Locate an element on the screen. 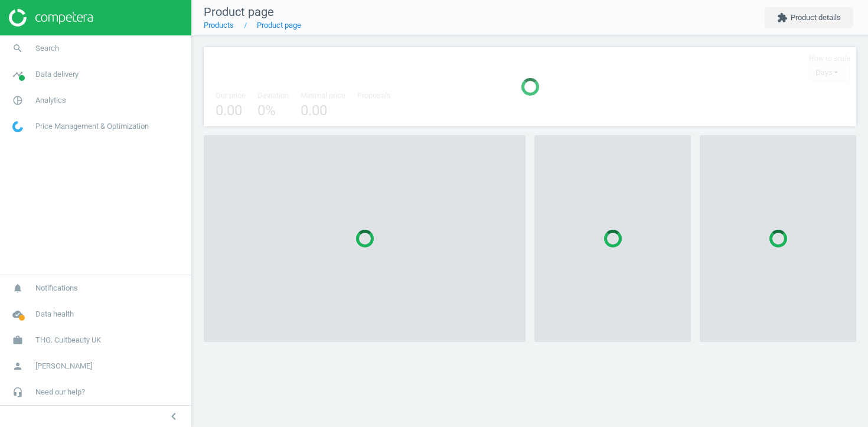  button: chevron_left is located at coordinates (174, 416).